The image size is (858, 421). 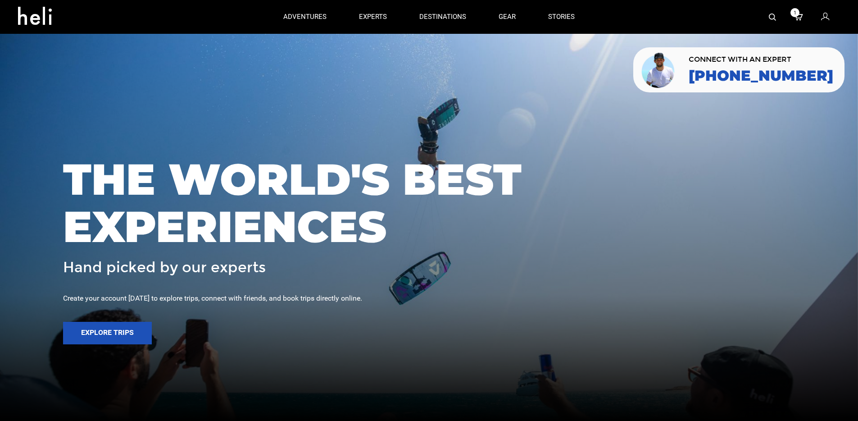 I want to click on p: adventures, so click(x=305, y=17).